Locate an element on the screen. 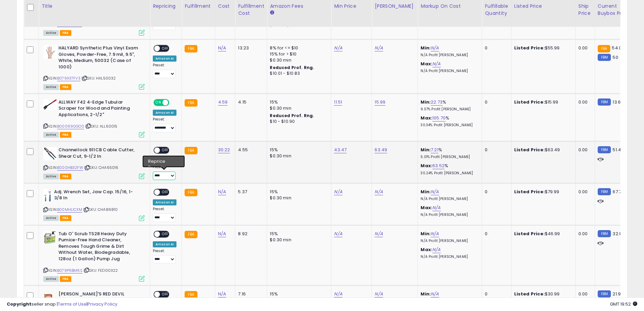 The width and height of the screenshot is (644, 311). a: 63.49 is located at coordinates (381, 150).